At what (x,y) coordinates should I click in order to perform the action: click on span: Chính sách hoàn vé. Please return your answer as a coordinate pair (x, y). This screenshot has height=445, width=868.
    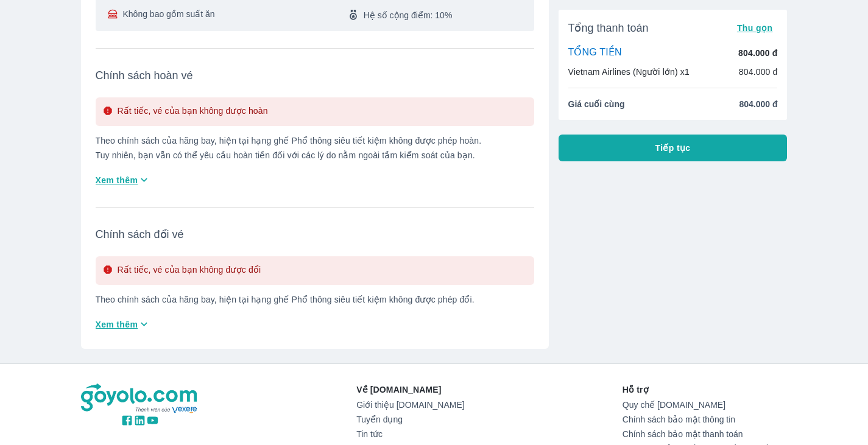
    Looking at the image, I should click on (315, 75).